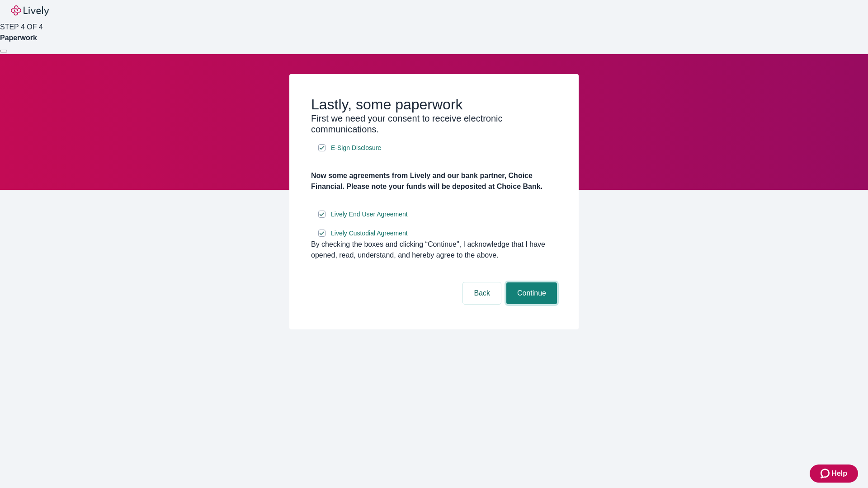 The width and height of the screenshot is (868, 488). Describe the element at coordinates (482, 293) in the screenshot. I see `button: Back` at that location.